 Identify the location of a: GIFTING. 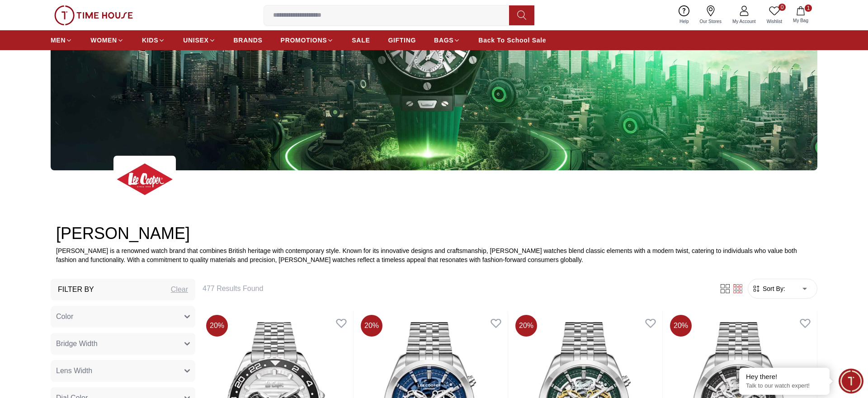
(402, 40).